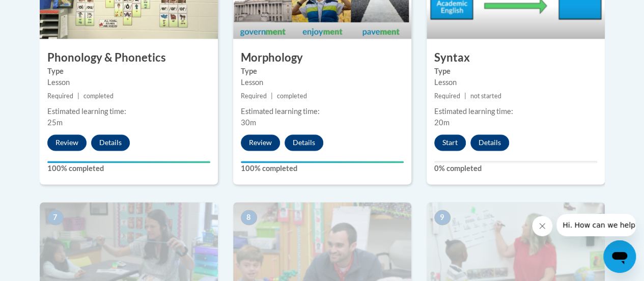 The width and height of the screenshot is (644, 281). Describe the element at coordinates (55, 217) in the screenshot. I see `span: 7` at that location.